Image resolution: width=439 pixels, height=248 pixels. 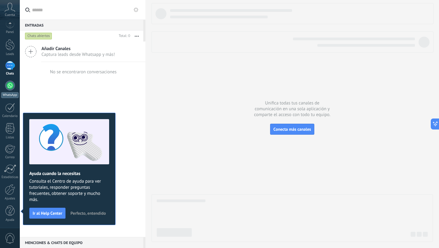 What do you see at coordinates (38, 36) in the screenshot?
I see `div: Chats abiertos` at bounding box center [38, 36].